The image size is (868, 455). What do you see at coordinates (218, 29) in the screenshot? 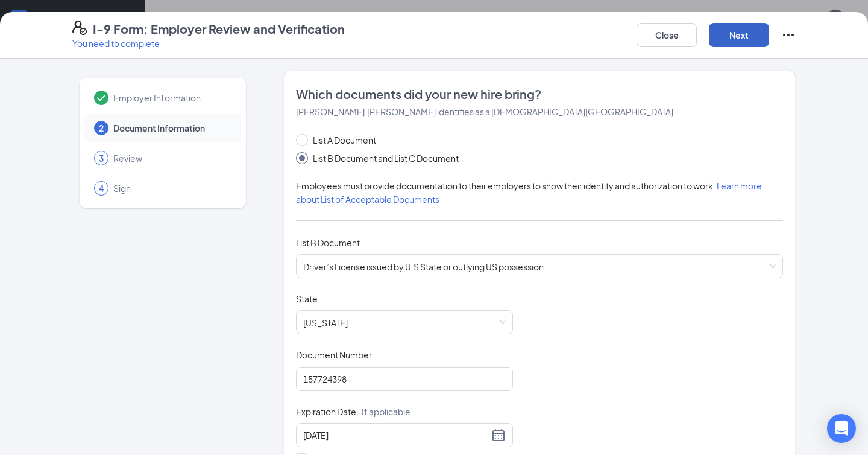
I see `h4: I-9 Form: Employer Review and Verification` at bounding box center [218, 29].